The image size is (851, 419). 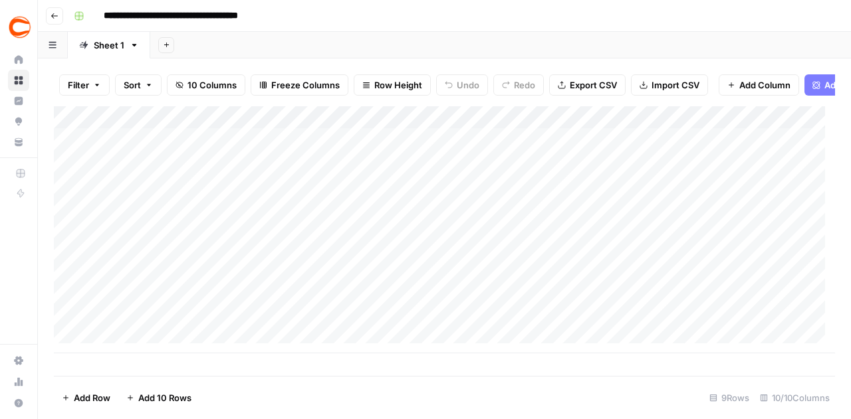 What do you see at coordinates (593, 85) in the screenshot?
I see `span: Export CSV` at bounding box center [593, 85].